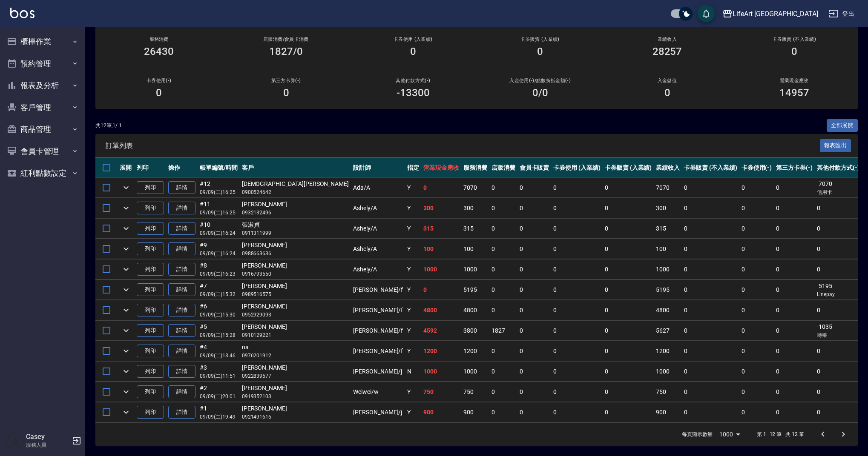  Describe the element at coordinates (219, 397) in the screenshot. I see `p: 09/09 (二) 20:01` at that location.